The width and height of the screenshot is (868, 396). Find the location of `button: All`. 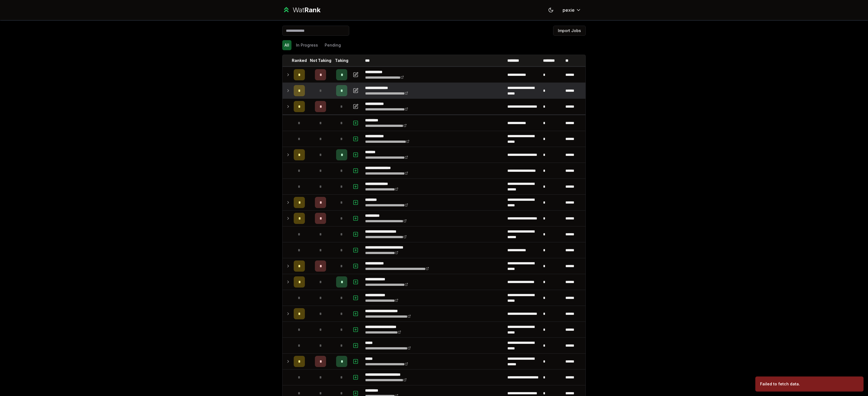

button: All is located at coordinates (287, 45).